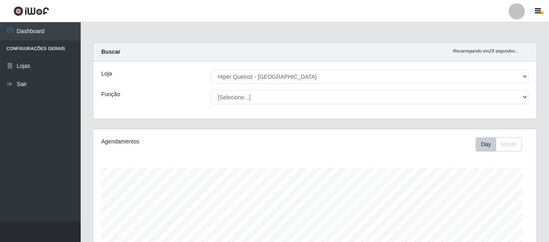 This screenshot has width=549, height=242. Describe the element at coordinates (486, 51) in the screenshot. I see `i: Recarregando em 29 segundos...` at that location.